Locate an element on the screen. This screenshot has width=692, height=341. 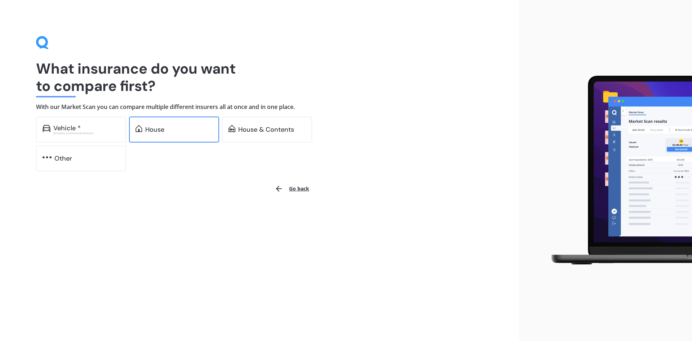
button: Go back is located at coordinates (292, 188).